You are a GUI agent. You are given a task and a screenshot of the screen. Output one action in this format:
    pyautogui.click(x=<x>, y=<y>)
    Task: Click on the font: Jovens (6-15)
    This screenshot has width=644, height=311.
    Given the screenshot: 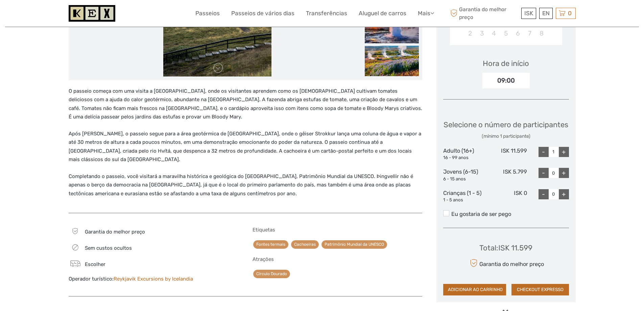 What is the action you would take?
    pyautogui.click(x=461, y=172)
    